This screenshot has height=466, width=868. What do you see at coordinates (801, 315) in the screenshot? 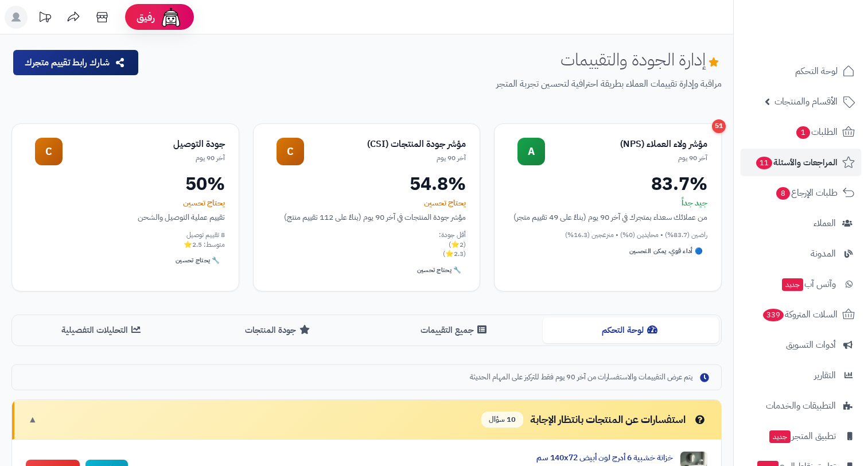
I see `a: السلات المتروكة339` at bounding box center [801, 315].